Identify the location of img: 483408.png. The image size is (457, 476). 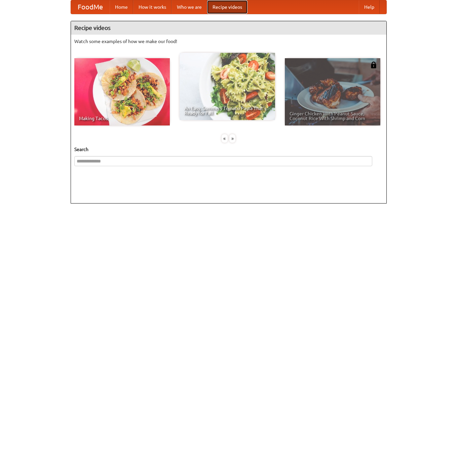
(373, 65).